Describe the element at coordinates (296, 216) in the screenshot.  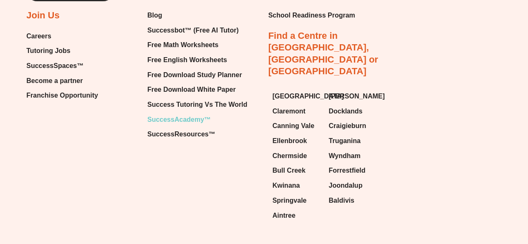
I see `a: Aintree` at that location.